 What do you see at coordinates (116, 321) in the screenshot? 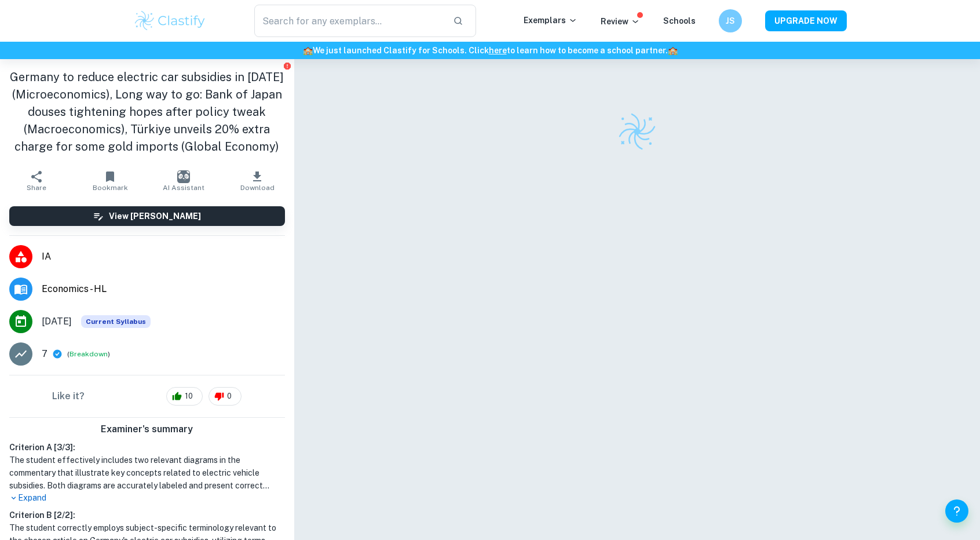
I see `div: This exemplar is based on the current syllabus. Feel free to refer to it for inspiration/ideas wh...` at bounding box center [116, 321].